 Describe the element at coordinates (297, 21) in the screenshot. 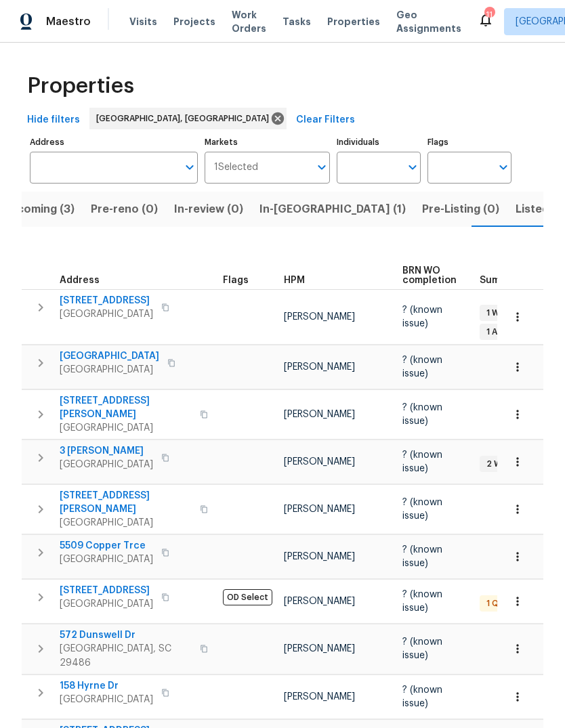

I see `span: Tasks` at that location.